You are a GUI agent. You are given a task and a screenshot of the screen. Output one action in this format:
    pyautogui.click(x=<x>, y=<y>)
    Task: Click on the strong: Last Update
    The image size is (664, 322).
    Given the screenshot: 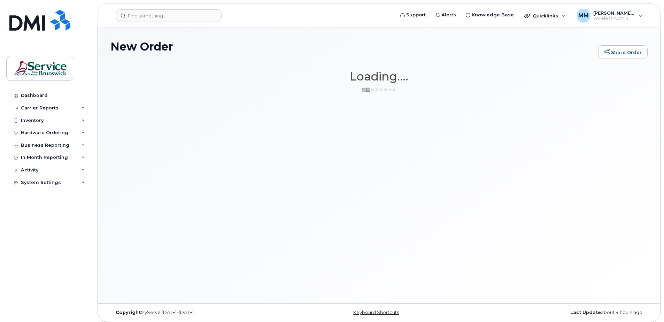 What is the action you would take?
    pyautogui.click(x=586, y=312)
    